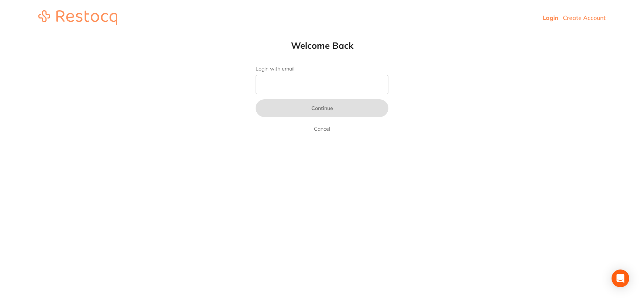 This screenshot has height=302, width=644. I want to click on a: Create Account, so click(584, 18).